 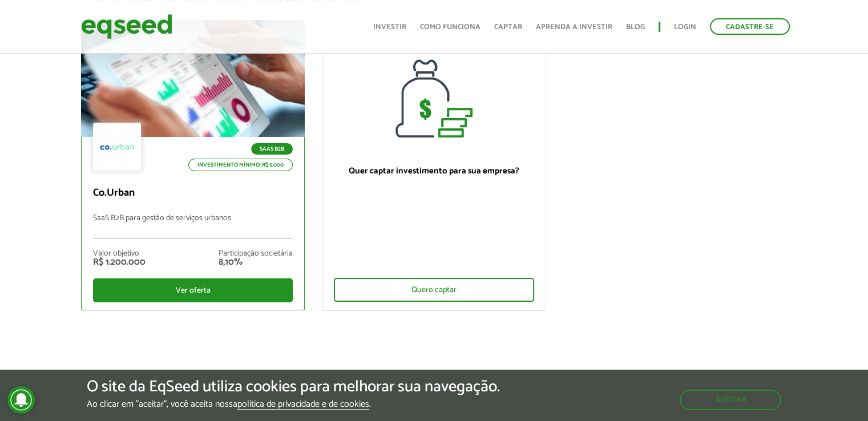 I want to click on div: 8,10%, so click(x=256, y=262).